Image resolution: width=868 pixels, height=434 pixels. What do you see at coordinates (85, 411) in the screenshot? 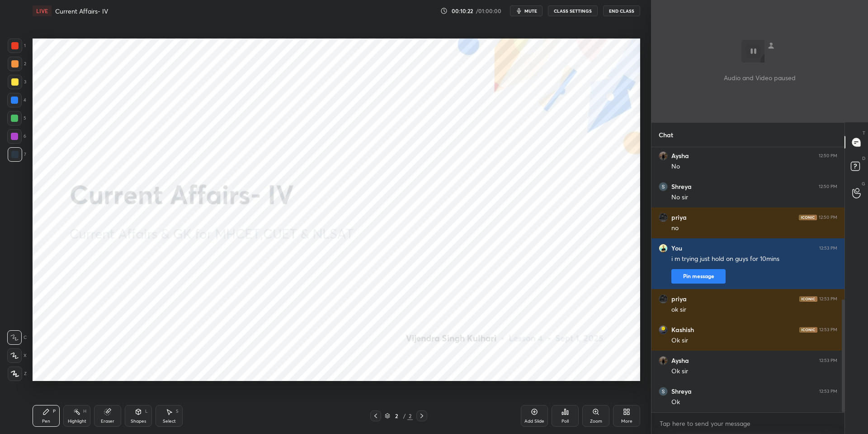
I see `div: H` at bounding box center [85, 411].